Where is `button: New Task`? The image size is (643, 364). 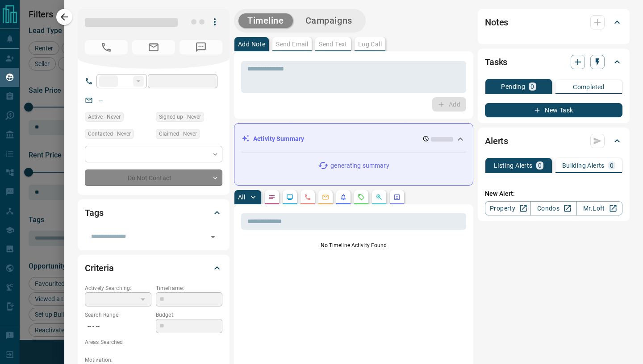 button: New Task is located at coordinates (554, 110).